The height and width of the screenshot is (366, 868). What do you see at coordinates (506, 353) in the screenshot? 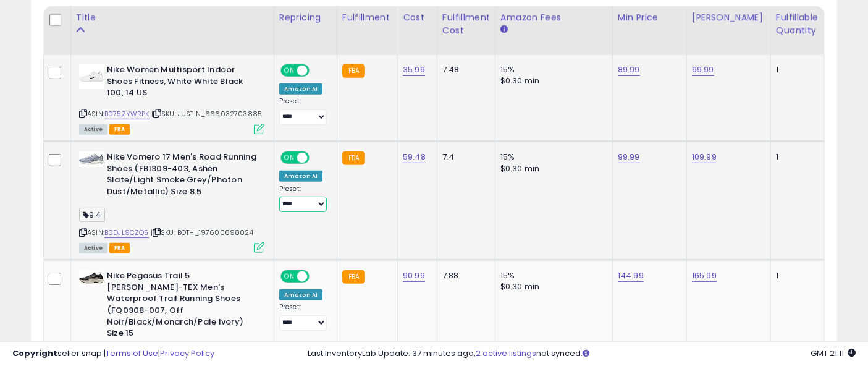
I see `a: 2 active listings` at bounding box center [506, 353].